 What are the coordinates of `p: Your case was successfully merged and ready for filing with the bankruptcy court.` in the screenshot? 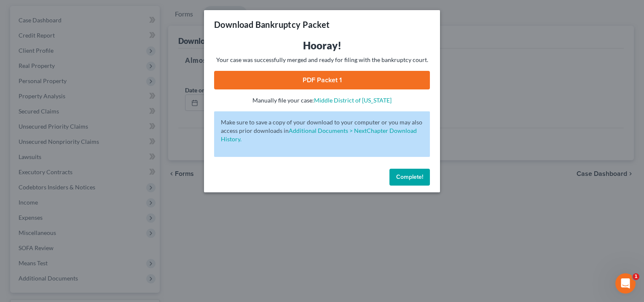 It's located at (322, 60).